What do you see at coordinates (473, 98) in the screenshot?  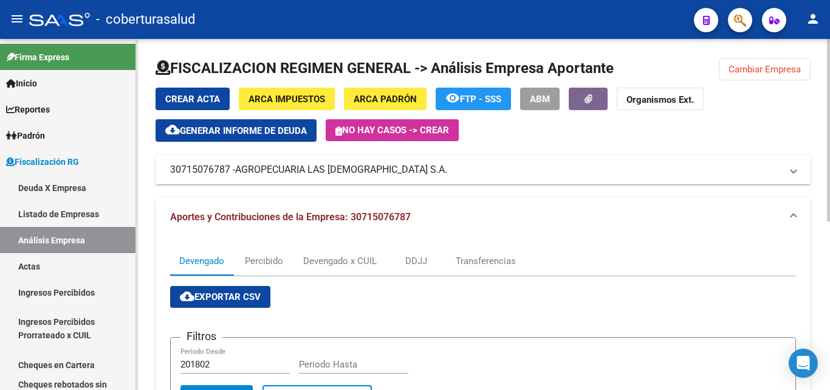 I see `button: FTP - SSS` at bounding box center [473, 98].